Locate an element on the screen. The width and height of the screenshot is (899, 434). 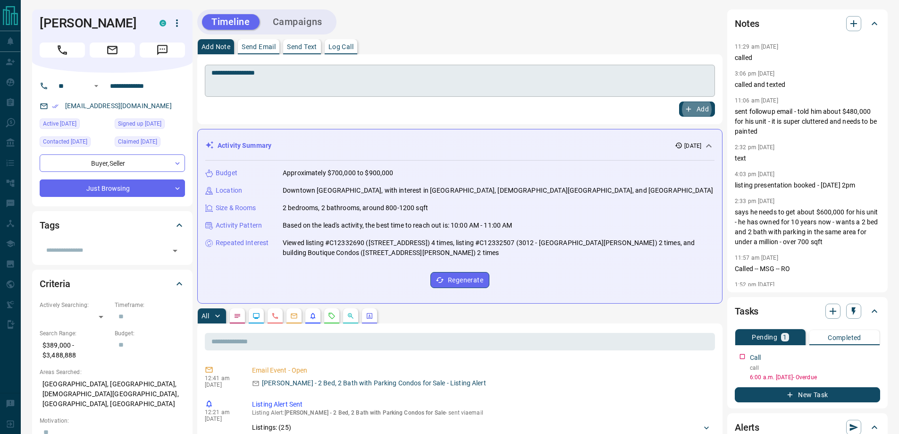
div: Tags is located at coordinates (112, 225).